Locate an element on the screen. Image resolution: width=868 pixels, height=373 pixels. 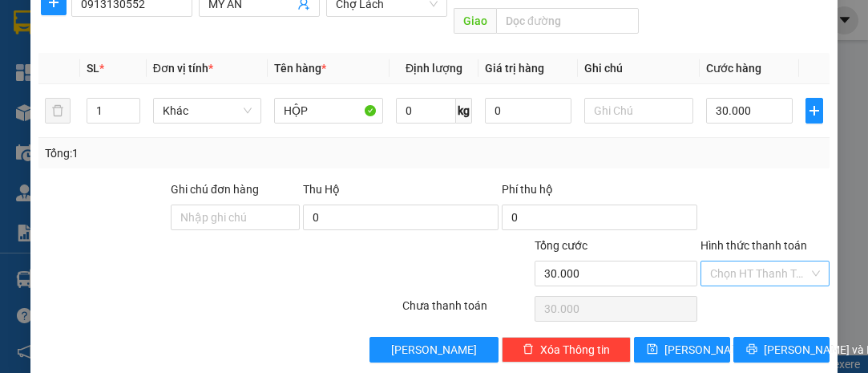
label: Ghi chú đơn hàng is located at coordinates (215, 189).